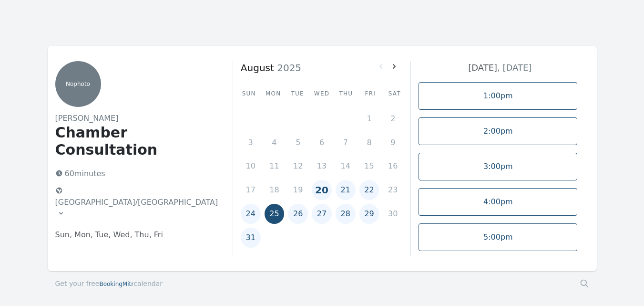  Describe the element at coordinates (497, 167) in the screenshot. I see `a: 3:00pm` at that location.